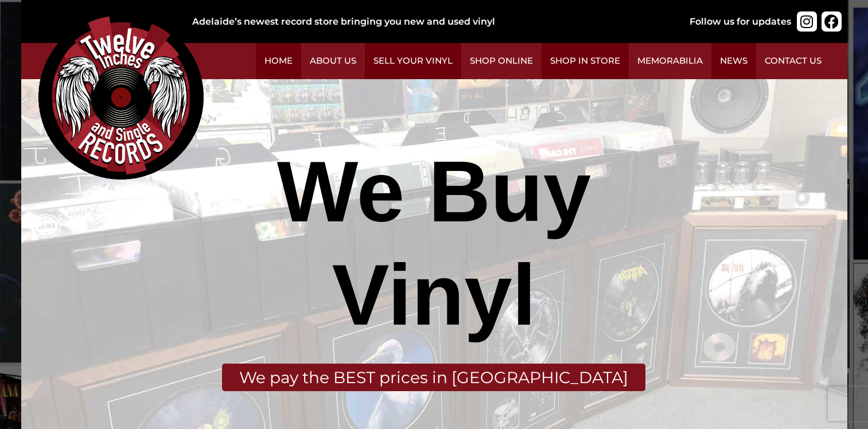  What do you see at coordinates (413, 61) in the screenshot?
I see `a: Sell Your Vinyl` at bounding box center [413, 61].